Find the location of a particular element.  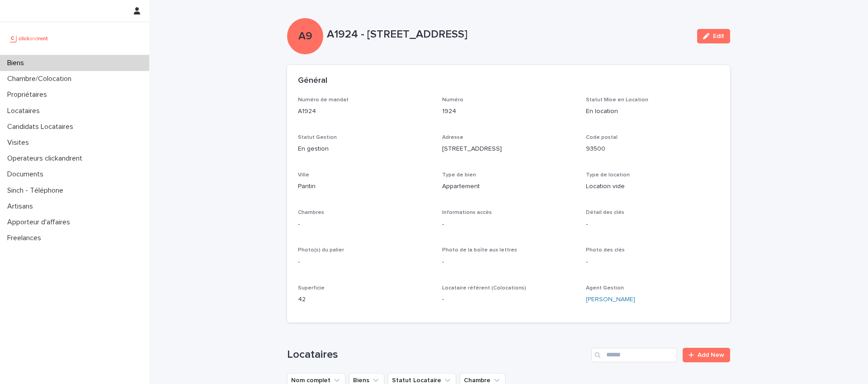

span: Statut Mise en Location is located at coordinates (617, 100).